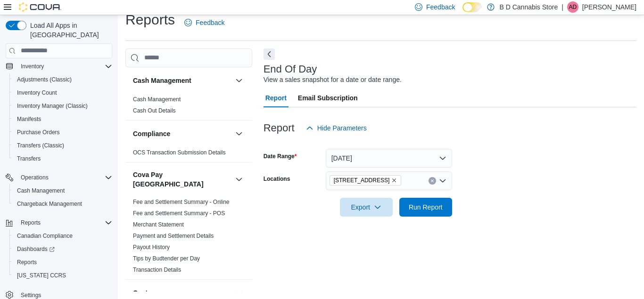 The height and width of the screenshot is (299, 644). Describe the element at coordinates (63, 146) in the screenshot. I see `button: Transfers (Classic)` at that location.